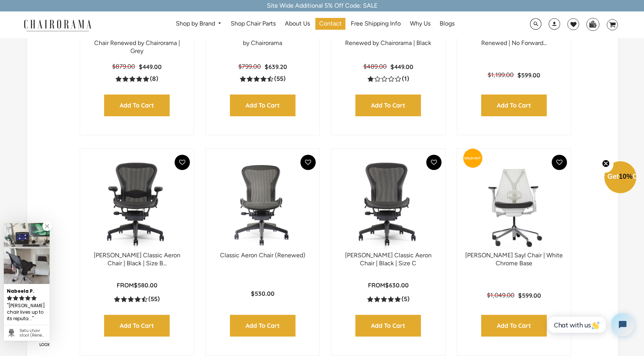 The image size is (644, 356). Describe the element at coordinates (375, 24) in the screenshot. I see `a: Free Shipping Info` at that location.